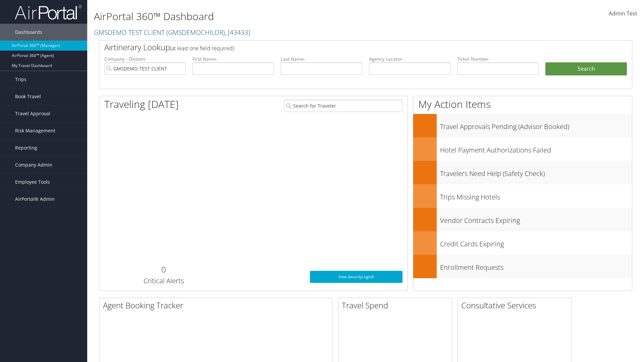  Describe the element at coordinates (275, 17) in the screenshot. I see `h1: AirPortal 360™ Dashboard` at that location.